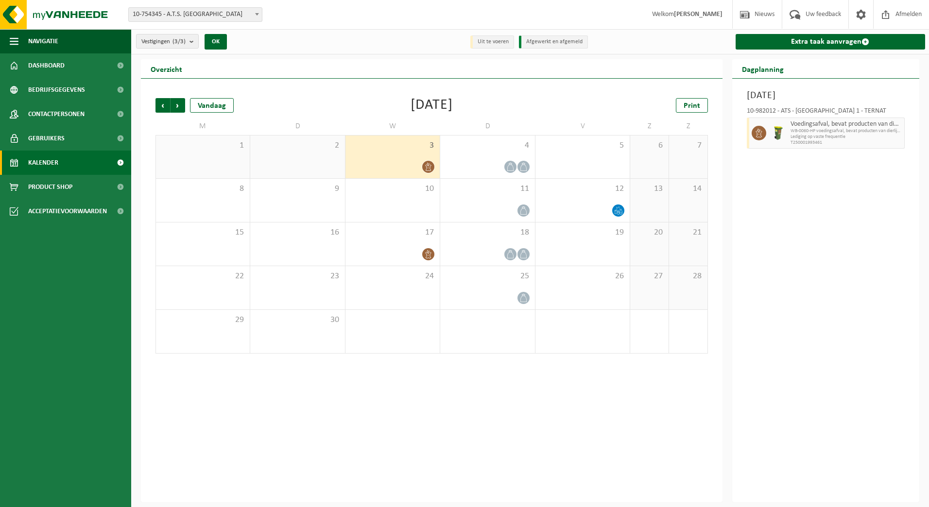 This screenshot has height=507, width=929. I want to click on span: 11, so click(488, 189).